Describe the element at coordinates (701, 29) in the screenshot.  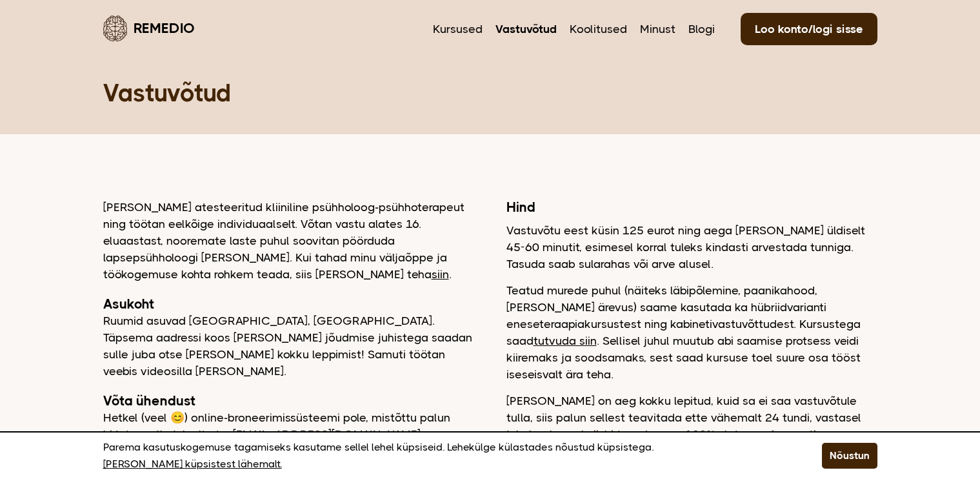
I see `a: Blogi` at that location.